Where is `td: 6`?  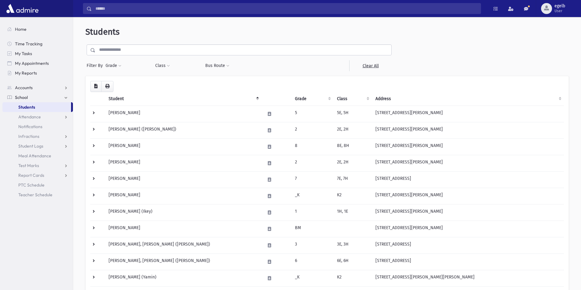 td: 6 is located at coordinates (312, 262).